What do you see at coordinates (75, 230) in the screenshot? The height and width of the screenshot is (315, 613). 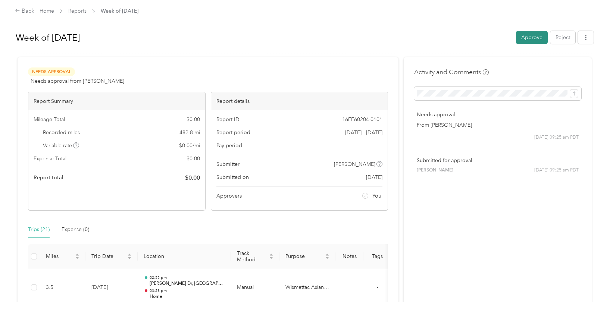 I see `div: Expense (0)` at bounding box center [75, 230].